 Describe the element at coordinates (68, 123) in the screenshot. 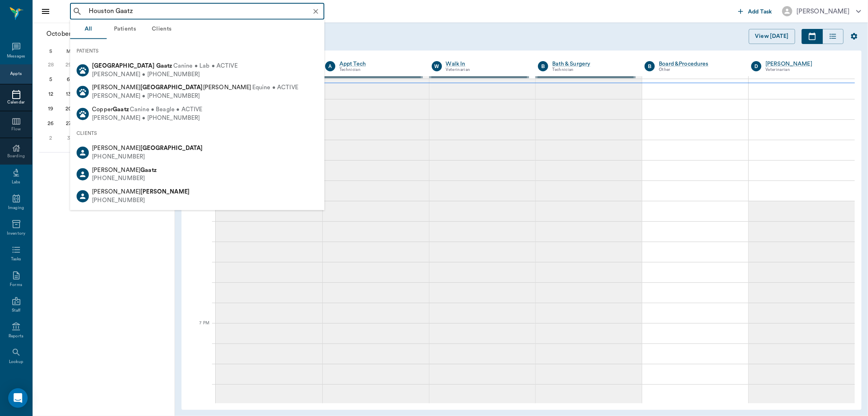

I see `div: Monday, October 27, 2025` at that location.